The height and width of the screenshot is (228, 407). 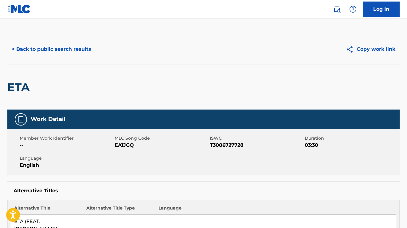 I want to click on span: T3086727728, so click(x=257, y=145).